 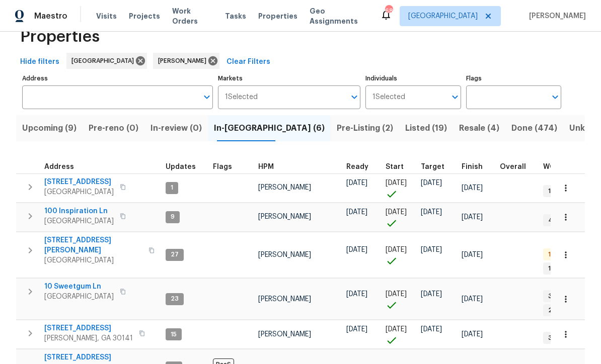 What do you see at coordinates (248, 62) in the screenshot?
I see `span: Clear Filters` at bounding box center [248, 62].